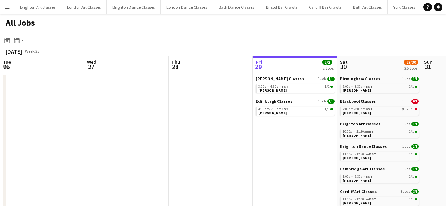 This screenshot has width=446, height=206. What do you see at coordinates (415, 192) in the screenshot?
I see `span: 3/3` at bounding box center [415, 192].